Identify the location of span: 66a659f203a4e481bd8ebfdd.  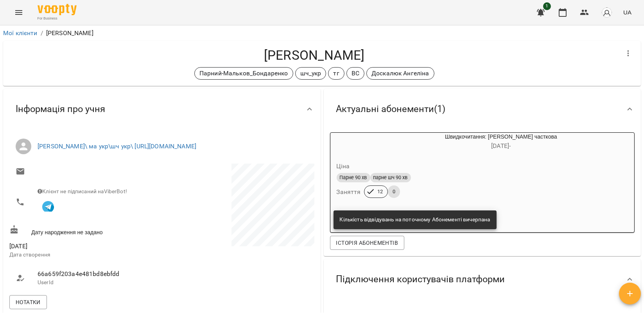
(96, 274).